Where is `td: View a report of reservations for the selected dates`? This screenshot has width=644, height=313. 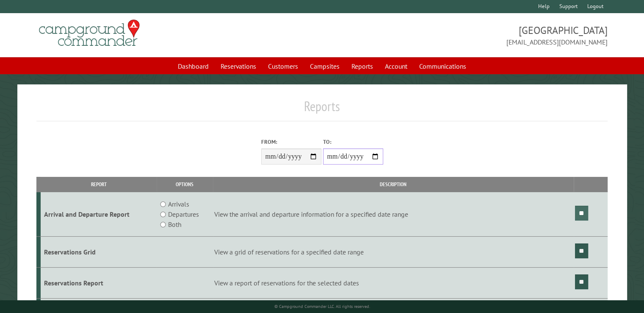 td: View a report of reservations for the selected dates is located at coordinates (394, 282).